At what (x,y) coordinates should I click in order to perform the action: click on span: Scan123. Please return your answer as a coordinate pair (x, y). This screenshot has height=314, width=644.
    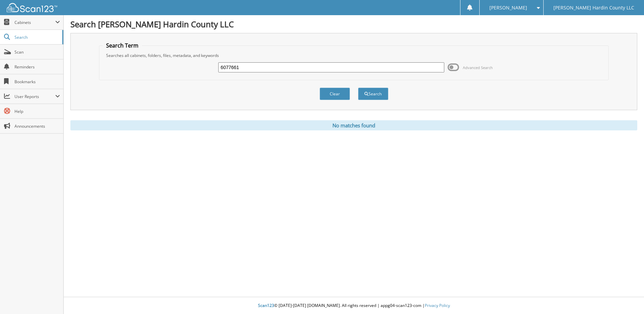
    Looking at the image, I should click on (266, 305).